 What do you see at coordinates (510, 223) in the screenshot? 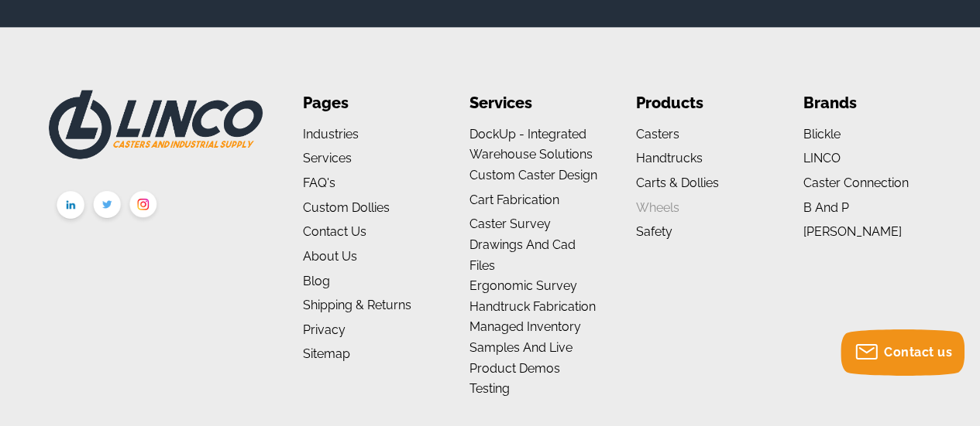
I see `a: Caster Survey` at bounding box center [510, 223].